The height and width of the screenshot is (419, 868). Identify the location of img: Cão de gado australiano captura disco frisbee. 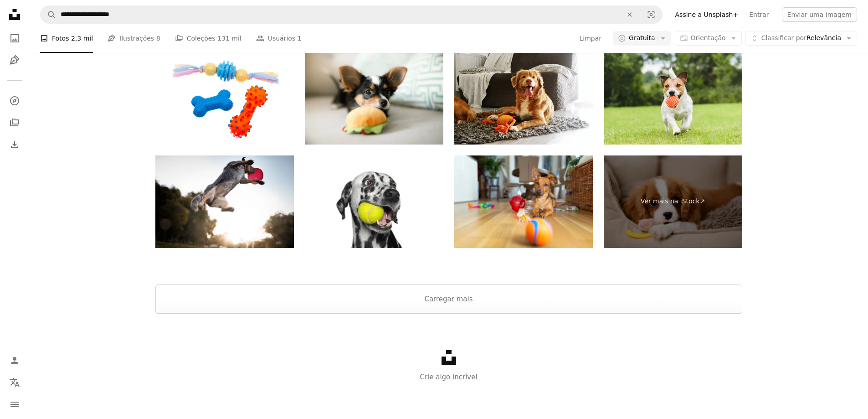
(225, 201).